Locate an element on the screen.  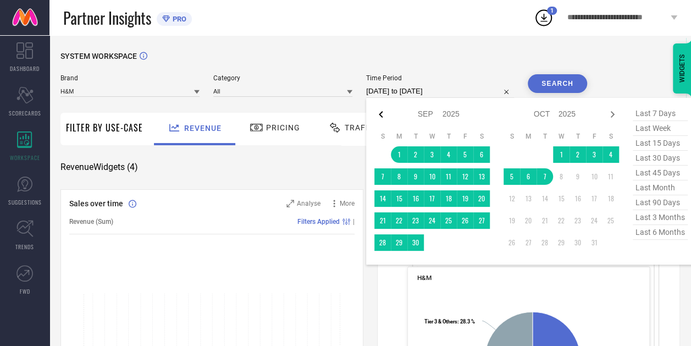
td: Fri Oct 03 2025 is located at coordinates (595, 155).